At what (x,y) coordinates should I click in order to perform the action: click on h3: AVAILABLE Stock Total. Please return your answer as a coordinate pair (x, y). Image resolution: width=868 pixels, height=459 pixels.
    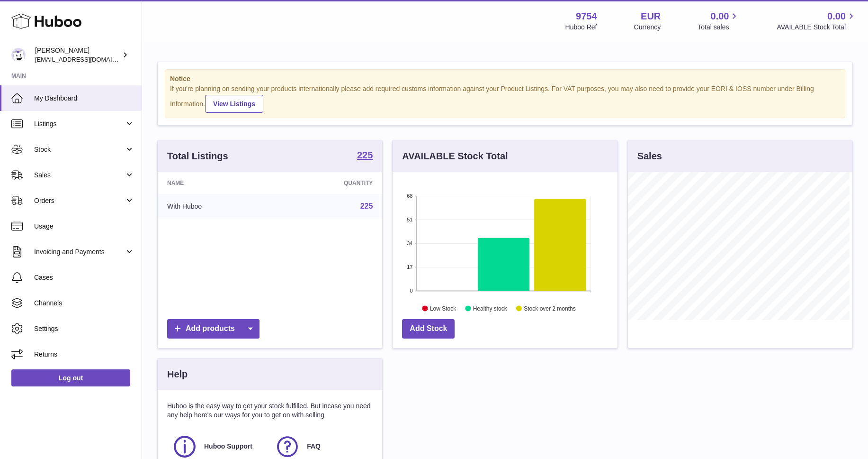
    Looking at the image, I should click on (455, 156).